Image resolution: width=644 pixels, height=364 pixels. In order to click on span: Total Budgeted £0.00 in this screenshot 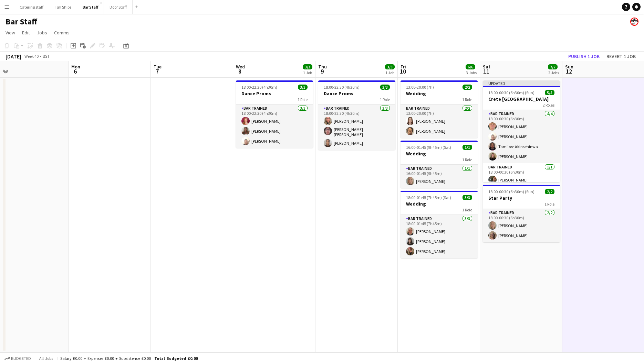, I will do `click(176, 358)`.